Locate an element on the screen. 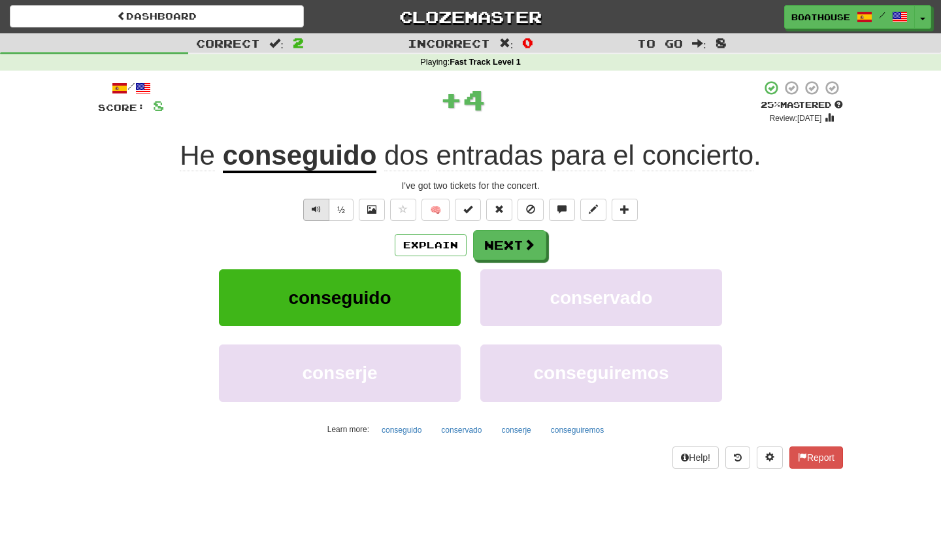 The width and height of the screenshot is (941, 536). span: conseguido is located at coordinates (339, 297).